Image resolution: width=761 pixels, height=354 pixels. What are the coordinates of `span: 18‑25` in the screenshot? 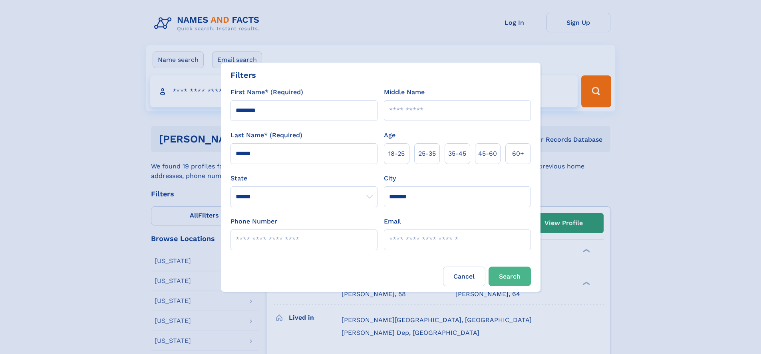 It's located at (396, 154).